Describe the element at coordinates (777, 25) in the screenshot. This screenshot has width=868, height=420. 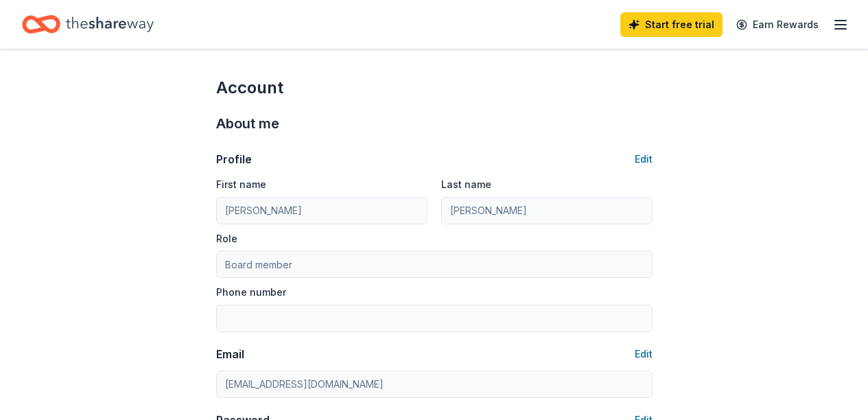
I see `a: Earn Rewards` at that location.